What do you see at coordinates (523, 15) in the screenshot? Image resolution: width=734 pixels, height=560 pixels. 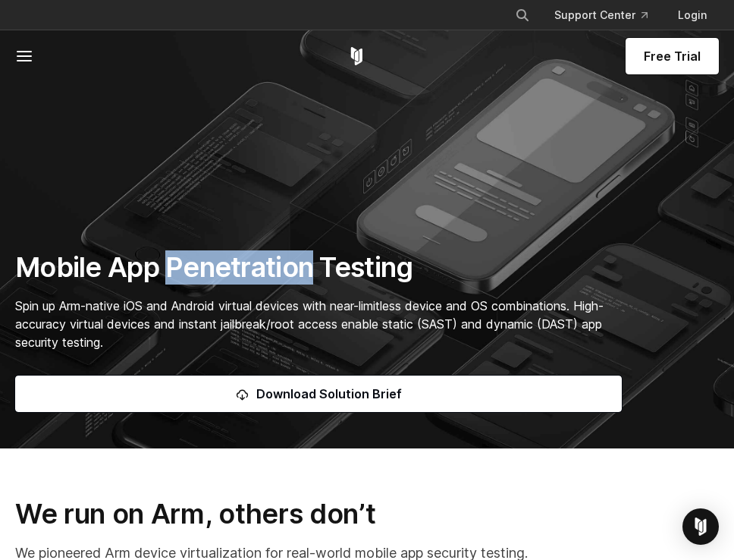 I see `button: Search` at bounding box center [523, 15].